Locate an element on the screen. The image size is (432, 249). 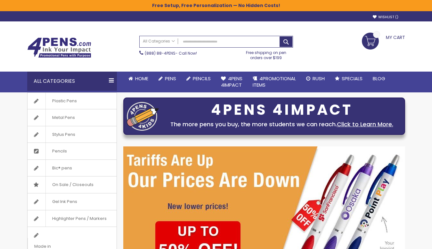
span: Highlighter Pens / Markers is located at coordinates (79, 219).